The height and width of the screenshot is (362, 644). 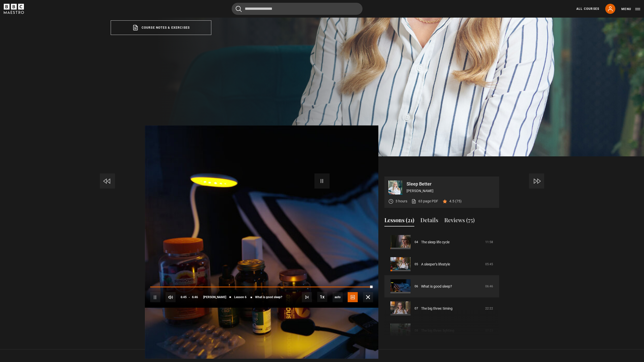 I want to click on button: Submit the search query, so click(x=239, y=9).